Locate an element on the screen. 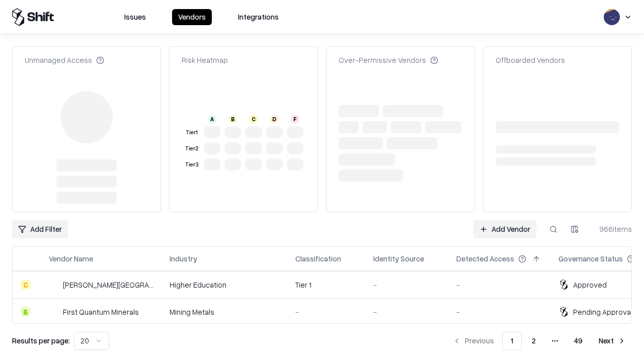 The width and height of the screenshot is (644, 362). div: D is located at coordinates (274, 120).